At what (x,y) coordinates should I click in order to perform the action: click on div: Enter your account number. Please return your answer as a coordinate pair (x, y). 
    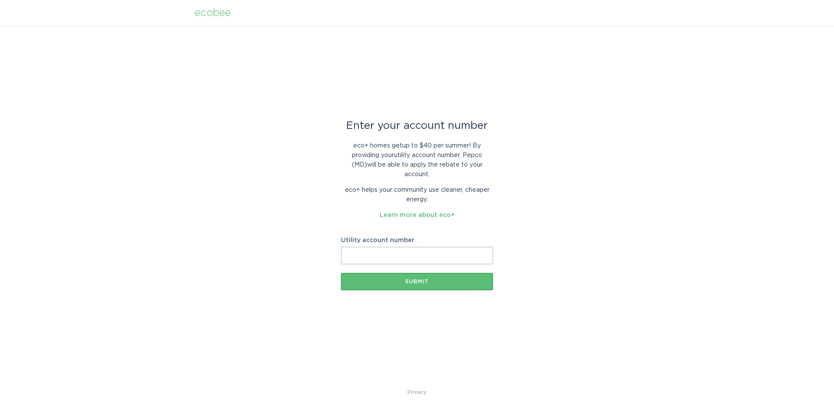
    Looking at the image, I should click on (417, 126).